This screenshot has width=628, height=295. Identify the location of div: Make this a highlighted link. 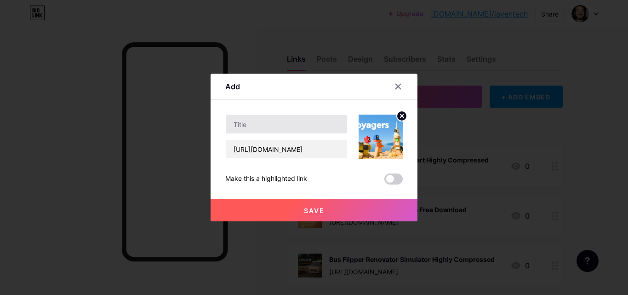
(266, 179).